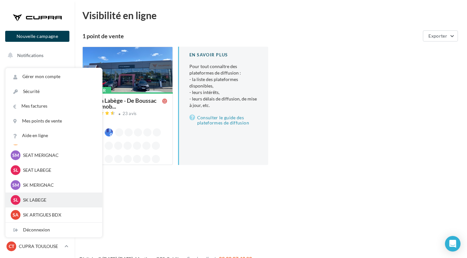 The image size is (467, 258). What do you see at coordinates (37, 153) in the screenshot?
I see `a: Médiathèque` at bounding box center [37, 153].